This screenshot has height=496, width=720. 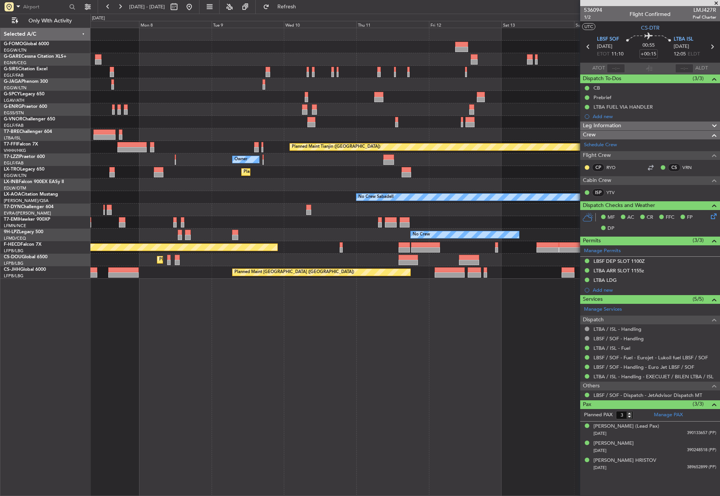 I want to click on span: G-VNOR, so click(x=13, y=119).